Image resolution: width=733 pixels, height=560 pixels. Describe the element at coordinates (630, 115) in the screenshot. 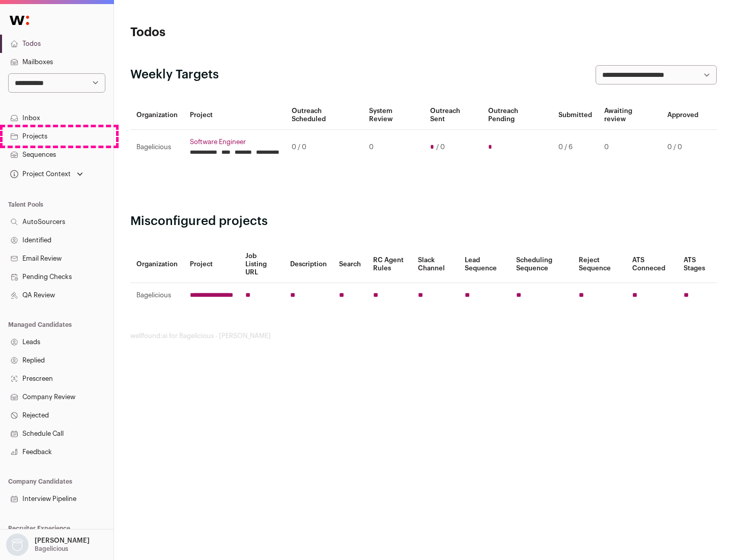

I see `th: Awaiting review` at that location.